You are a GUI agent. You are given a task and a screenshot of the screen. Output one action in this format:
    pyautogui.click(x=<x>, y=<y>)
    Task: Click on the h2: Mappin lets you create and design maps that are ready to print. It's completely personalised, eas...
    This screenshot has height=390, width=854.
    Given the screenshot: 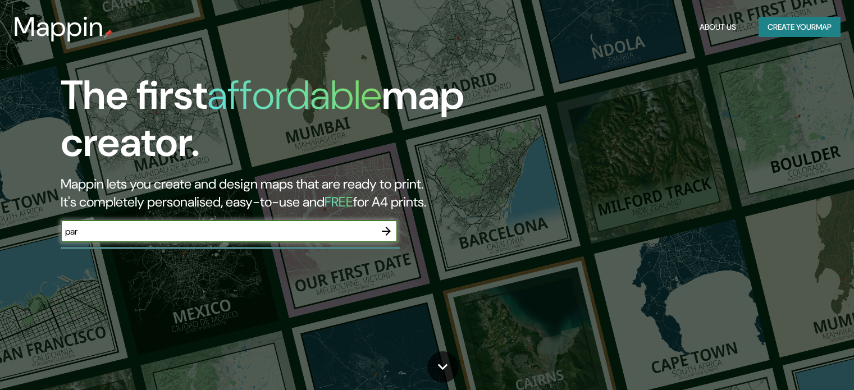 What is the action you would take?
    pyautogui.click(x=274, y=193)
    